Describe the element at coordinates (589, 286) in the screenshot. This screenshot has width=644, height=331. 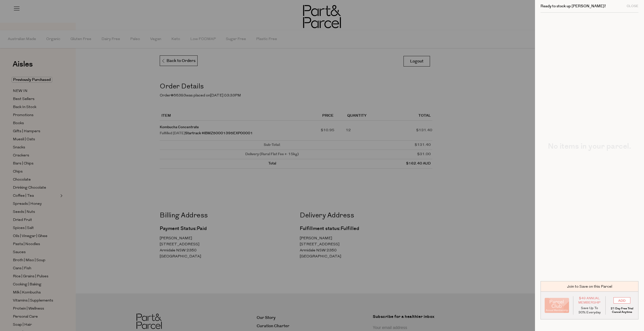
I see `div: Join to Save on this Parcel` at that location.